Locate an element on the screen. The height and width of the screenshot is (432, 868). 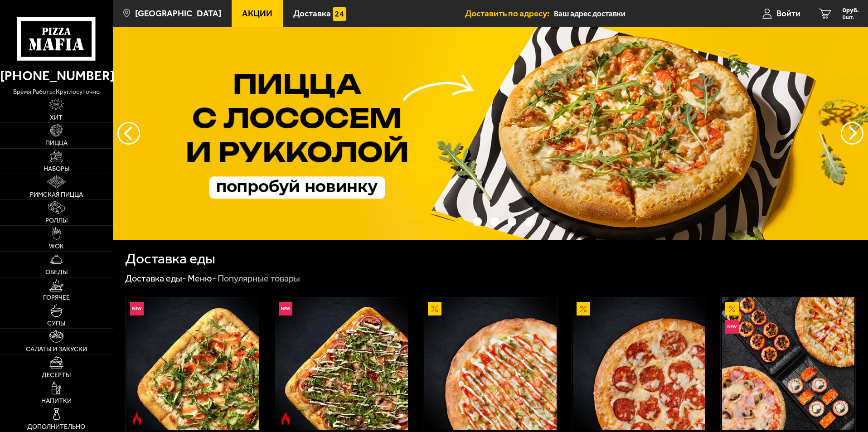
a: НовинкаОстрое блюдоРимская с мясным ассорти is located at coordinates (341, 363).